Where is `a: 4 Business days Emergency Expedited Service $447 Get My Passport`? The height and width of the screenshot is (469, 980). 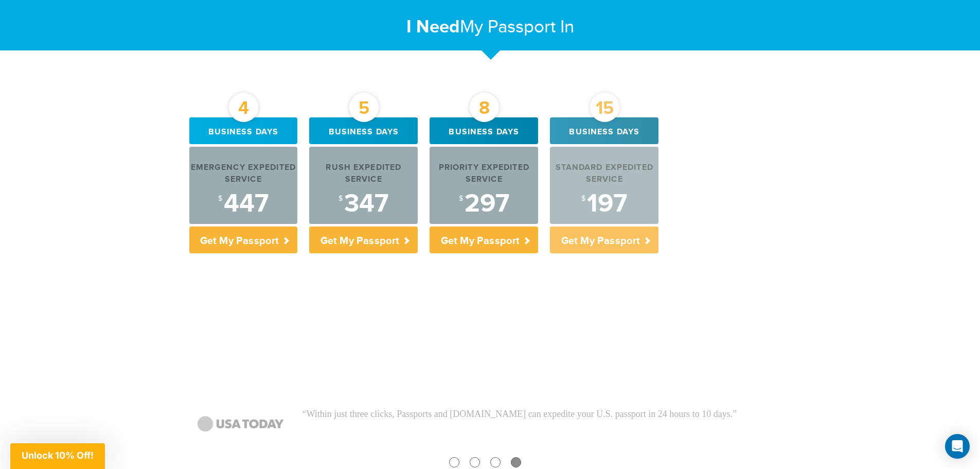 a: 4 Business days Emergency Expedited Service $447 Get My Passport is located at coordinates (244, 186).